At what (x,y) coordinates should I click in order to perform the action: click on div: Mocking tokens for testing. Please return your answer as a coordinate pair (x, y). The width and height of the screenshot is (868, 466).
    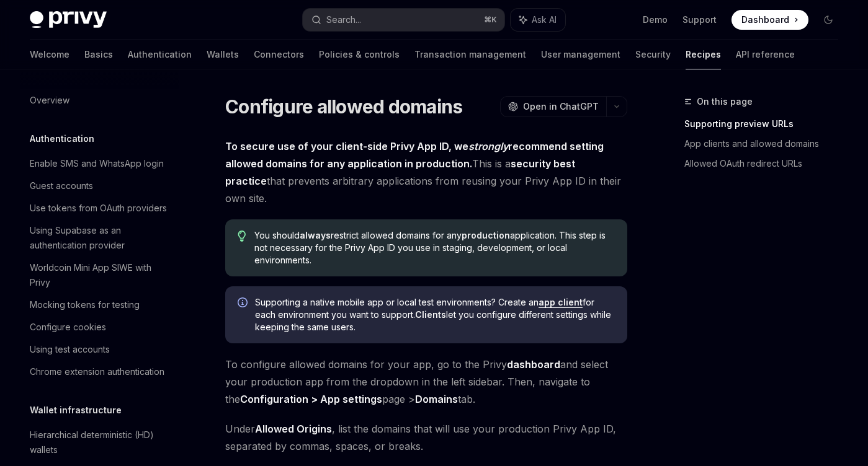
    Looking at the image, I should click on (85, 305).